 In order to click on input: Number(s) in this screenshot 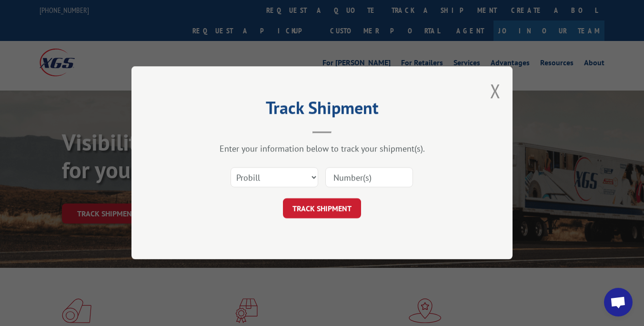, I will do `click(369, 178)`.